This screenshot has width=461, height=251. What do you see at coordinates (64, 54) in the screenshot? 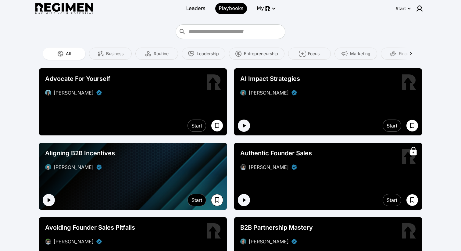
I see `button: All` at bounding box center [64, 54].